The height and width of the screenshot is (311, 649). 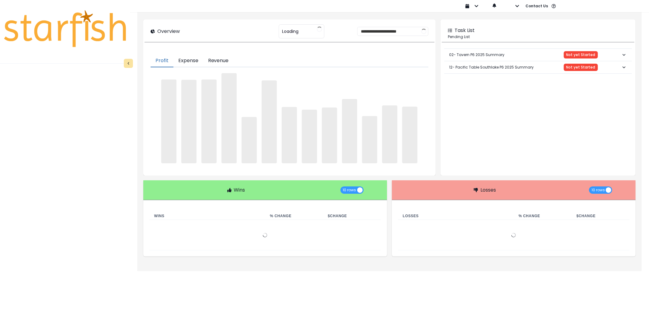 I want to click on p: Pending List, so click(x=538, y=37).